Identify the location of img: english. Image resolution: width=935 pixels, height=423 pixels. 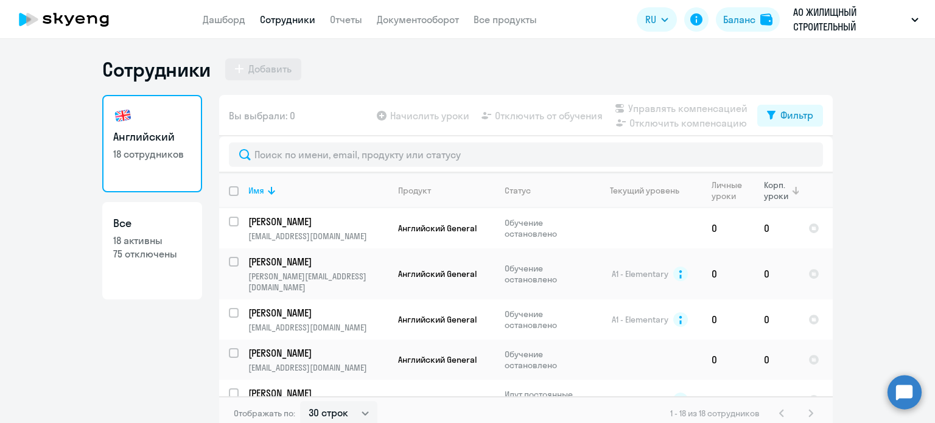
(123, 116).